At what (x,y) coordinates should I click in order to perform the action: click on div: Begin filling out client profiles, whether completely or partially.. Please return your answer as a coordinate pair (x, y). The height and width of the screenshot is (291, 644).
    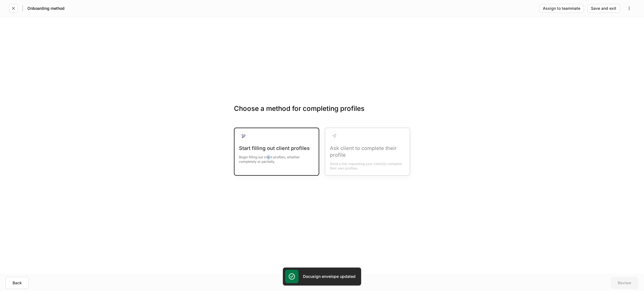
    Looking at the image, I should click on (277, 158).